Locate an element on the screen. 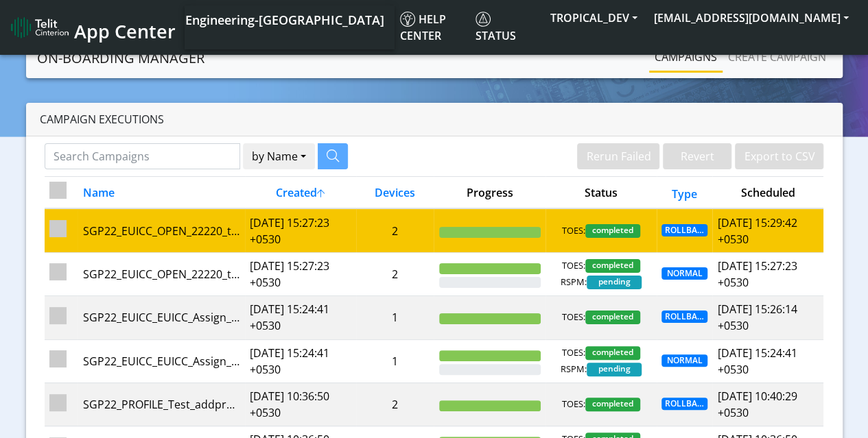 Image resolution: width=868 pixels, height=438 pixels. th: Type is located at coordinates (685, 193).